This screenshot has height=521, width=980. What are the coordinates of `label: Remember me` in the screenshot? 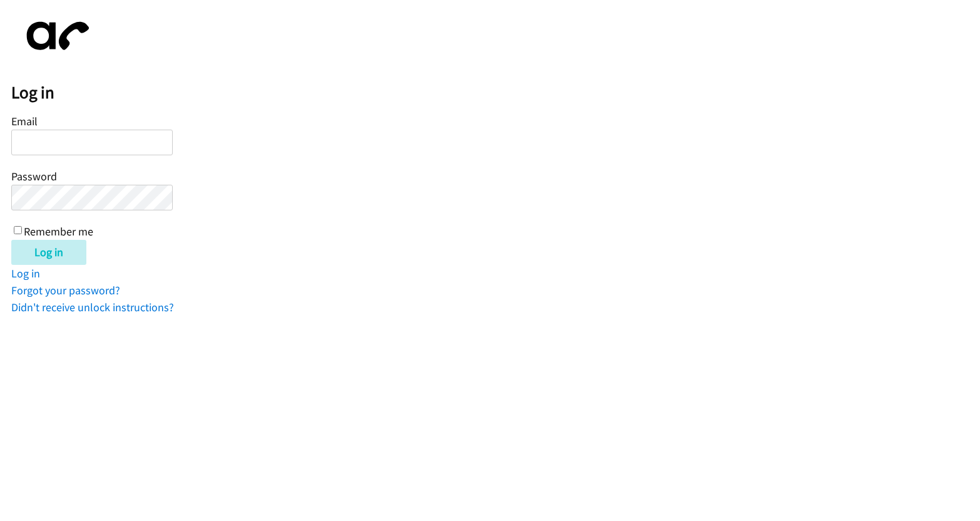 It's located at (58, 231).